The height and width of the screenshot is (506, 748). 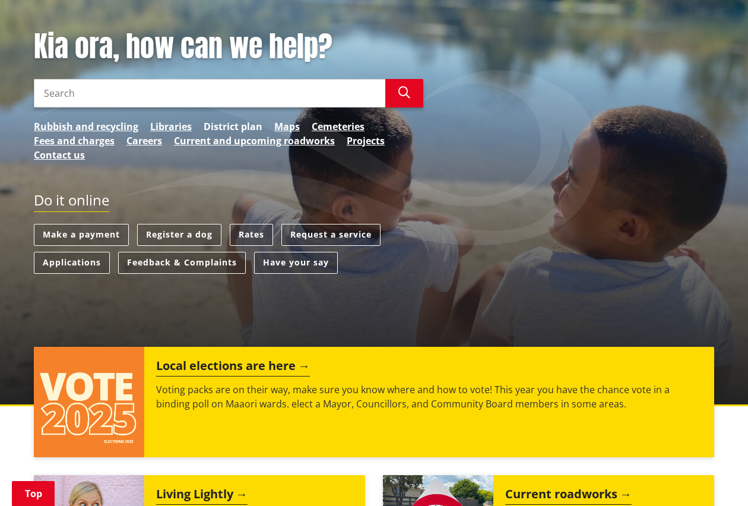 What do you see at coordinates (81, 234) in the screenshot?
I see `a: Make a payment` at bounding box center [81, 234].